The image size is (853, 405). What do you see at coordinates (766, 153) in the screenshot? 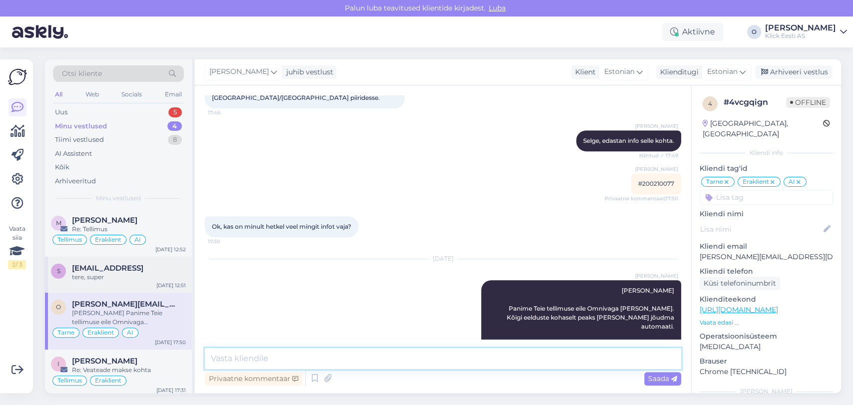
I see `div: Kliendi info` at bounding box center [766, 153].